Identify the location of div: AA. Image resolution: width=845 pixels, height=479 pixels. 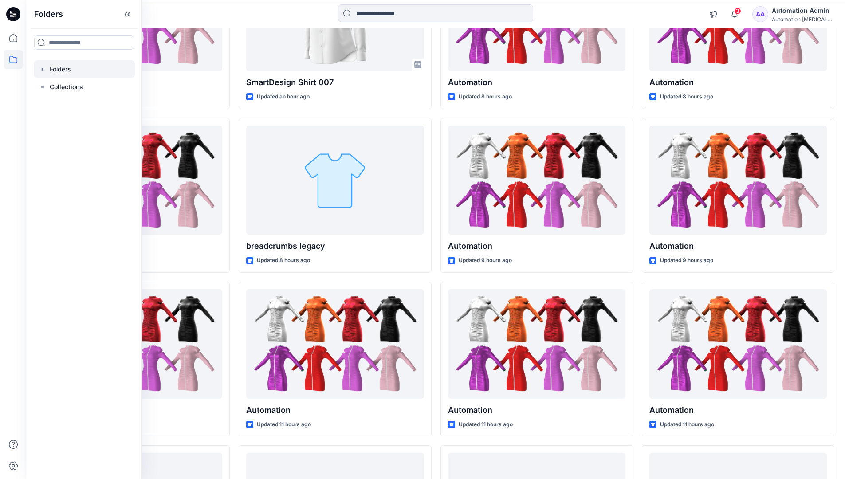
(761, 14).